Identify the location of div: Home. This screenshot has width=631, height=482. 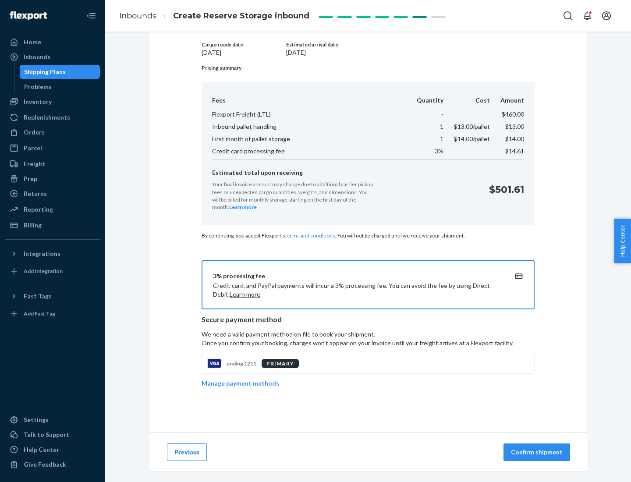
(32, 42).